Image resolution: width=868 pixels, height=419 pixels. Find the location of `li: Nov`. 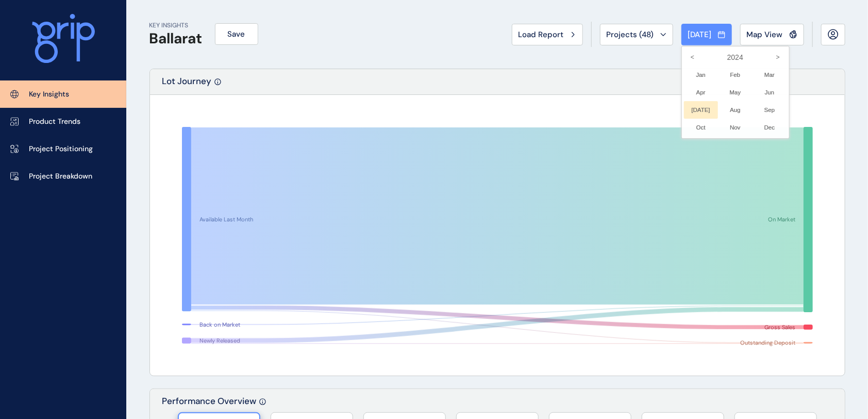

li: Nov is located at coordinates (735, 127).